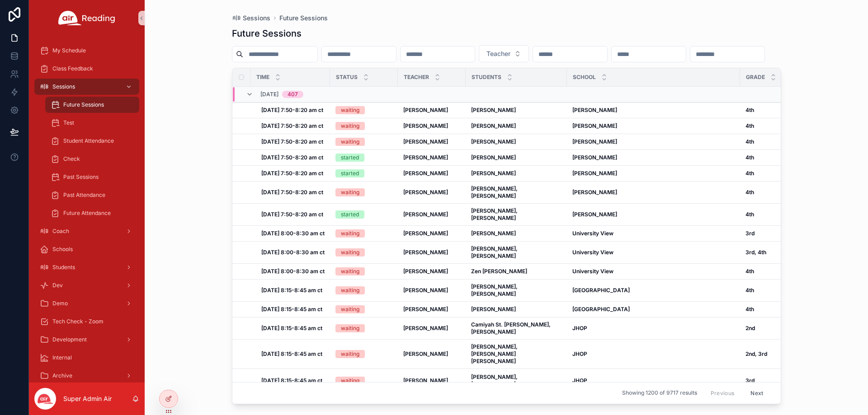 The image size is (868, 415). Describe the element at coordinates (86, 68) in the screenshot. I see `a: Class Feedback` at that location.